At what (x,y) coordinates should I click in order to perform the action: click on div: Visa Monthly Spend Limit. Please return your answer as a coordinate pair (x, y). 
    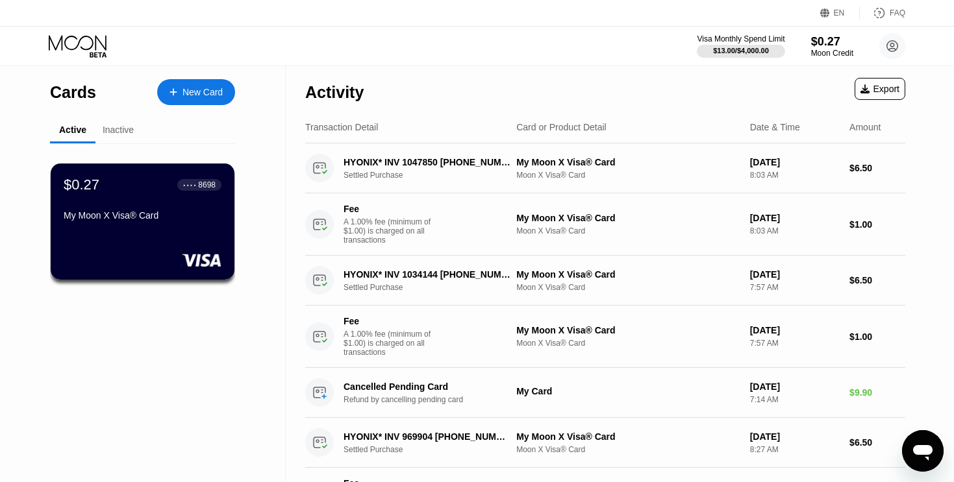
    Looking at the image, I should click on (740, 39).